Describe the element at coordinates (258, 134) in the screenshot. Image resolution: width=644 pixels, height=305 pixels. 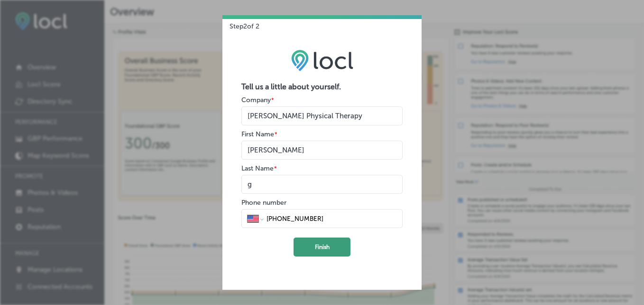
I see `label: First Name` at that location.